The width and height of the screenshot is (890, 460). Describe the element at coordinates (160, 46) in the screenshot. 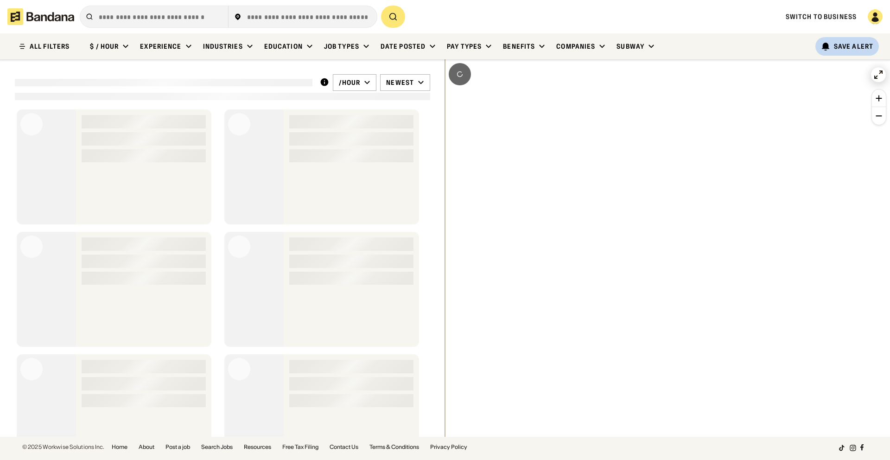

I see `div: Experience` at that location.